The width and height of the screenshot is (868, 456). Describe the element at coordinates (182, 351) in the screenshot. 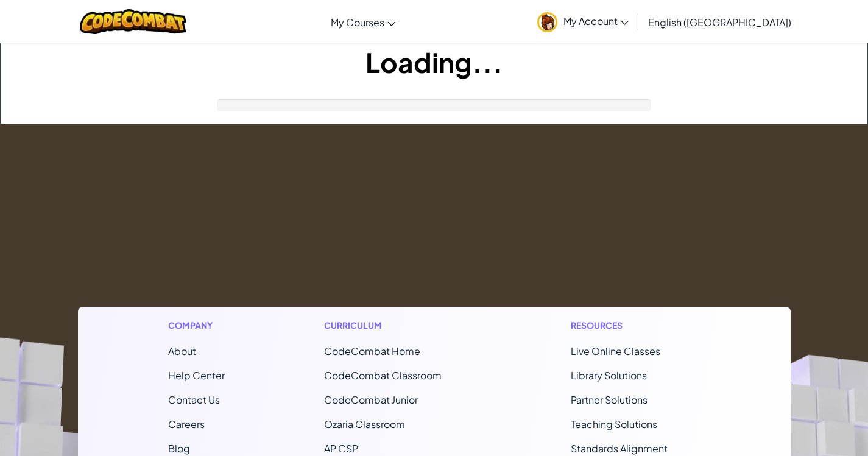

I see `a: About` at that location.